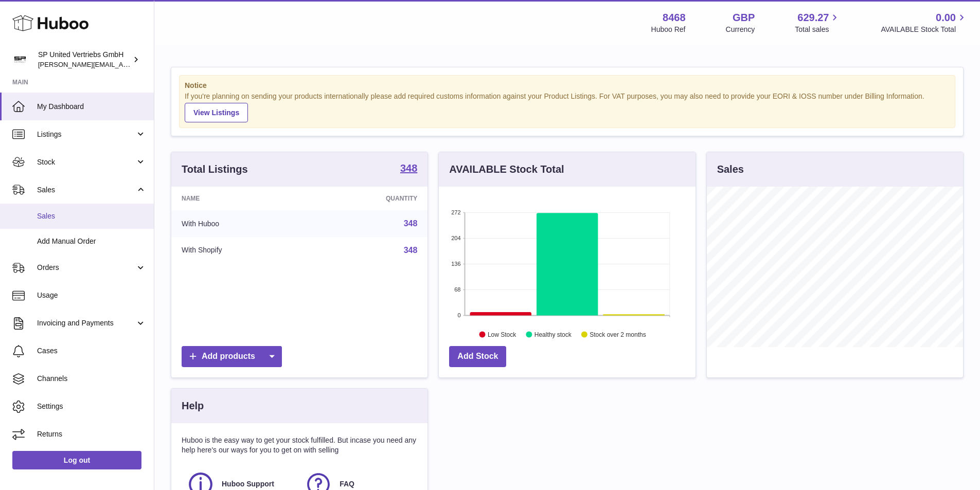 This screenshot has height=490, width=980. Describe the element at coordinates (347, 484) in the screenshot. I see `span: FAQ` at that location.